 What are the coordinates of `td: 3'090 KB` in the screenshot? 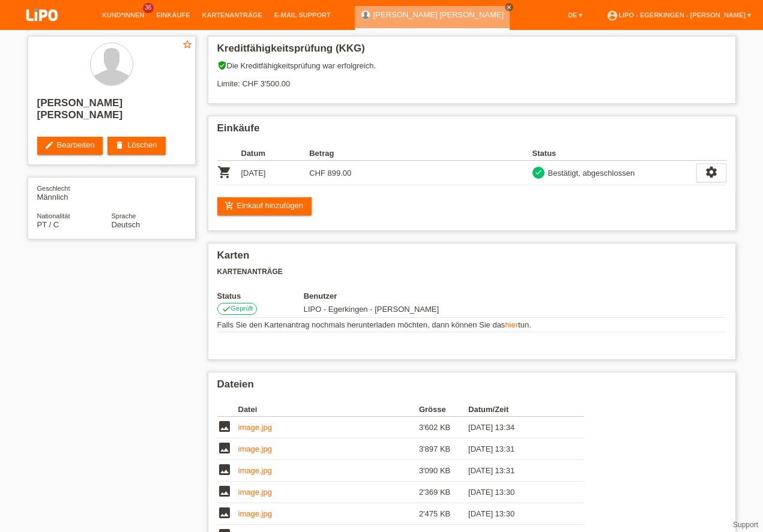 It's located at (444, 471).